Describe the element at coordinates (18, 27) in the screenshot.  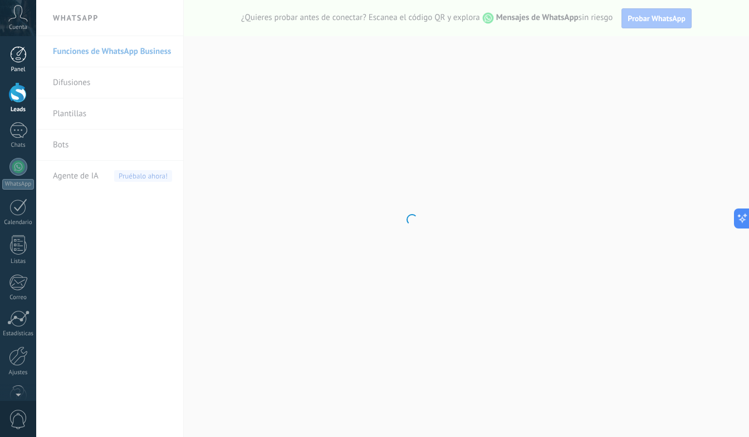
I see `span: Cuenta` at that location.